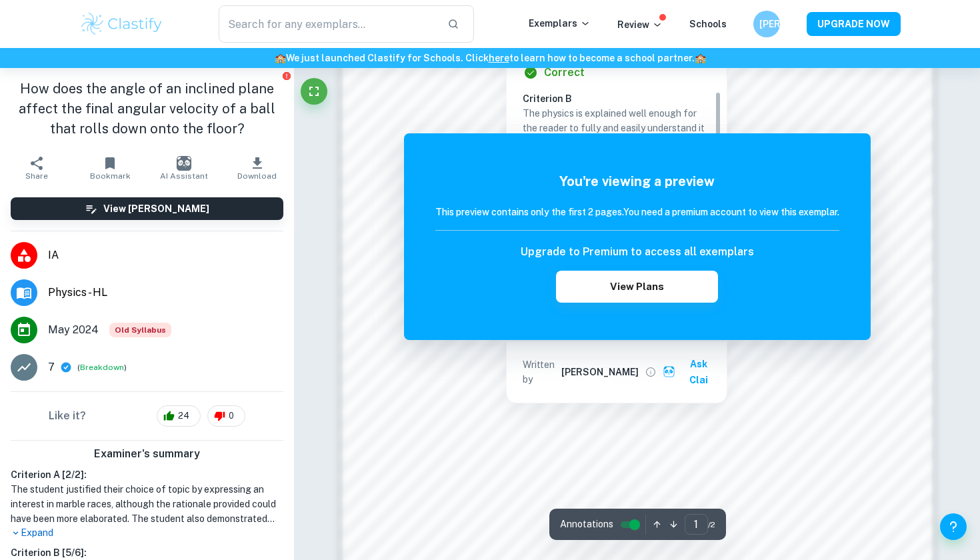 The width and height of the screenshot is (980, 560). Describe the element at coordinates (637, 181) in the screenshot. I see `h5: You're viewing a preview` at that location.